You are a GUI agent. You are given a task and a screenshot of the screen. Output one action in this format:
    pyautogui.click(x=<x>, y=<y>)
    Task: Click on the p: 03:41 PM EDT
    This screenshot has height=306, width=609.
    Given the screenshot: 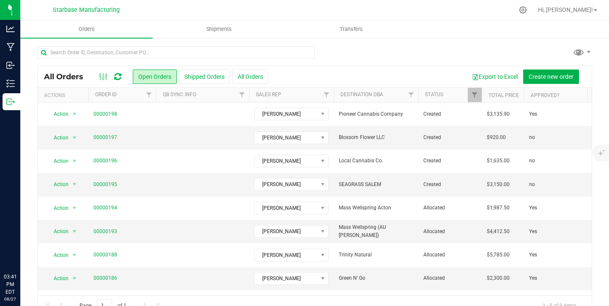 What is the action you would take?
    pyautogui.click(x=10, y=284)
    